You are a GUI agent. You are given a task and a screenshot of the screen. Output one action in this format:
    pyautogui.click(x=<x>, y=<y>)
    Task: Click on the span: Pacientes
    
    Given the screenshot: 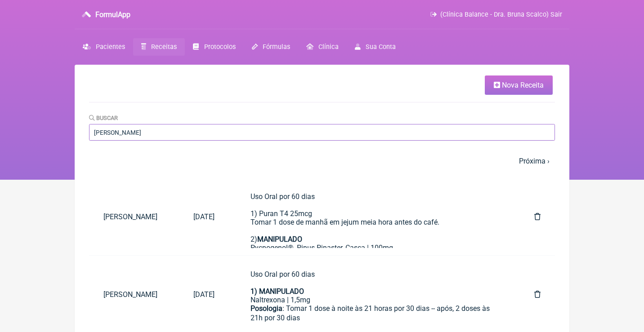 What is the action you would take?
    pyautogui.click(x=110, y=47)
    